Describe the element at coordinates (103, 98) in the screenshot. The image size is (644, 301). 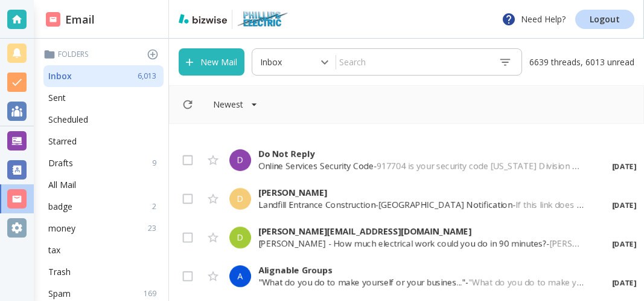
I see `div: Sent` at that location.